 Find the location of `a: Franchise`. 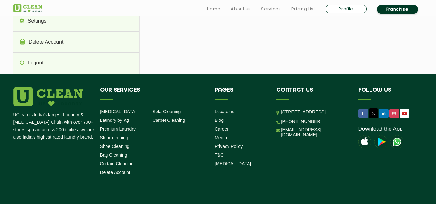

a: Franchise is located at coordinates (397, 9).